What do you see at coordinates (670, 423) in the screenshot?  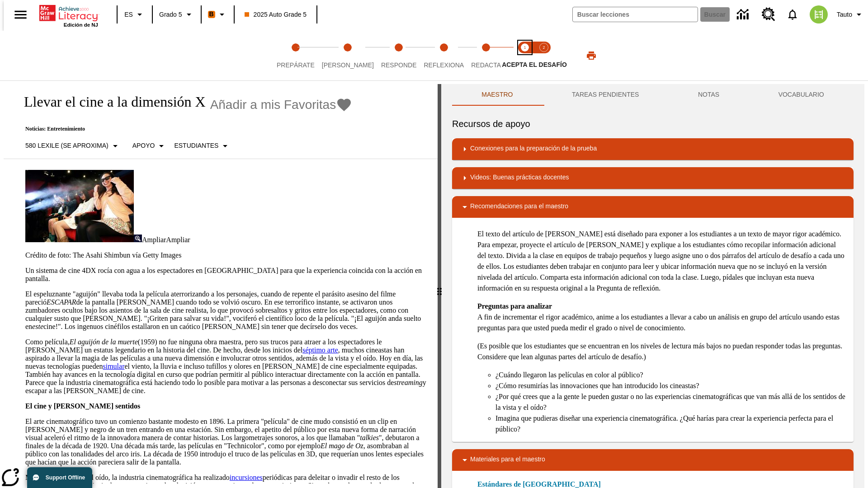 I see `li: Imagina que pudieras diseñar una experiencia cinematográfica. ¿Qué harías para crear la experienc...` at bounding box center [670, 423].